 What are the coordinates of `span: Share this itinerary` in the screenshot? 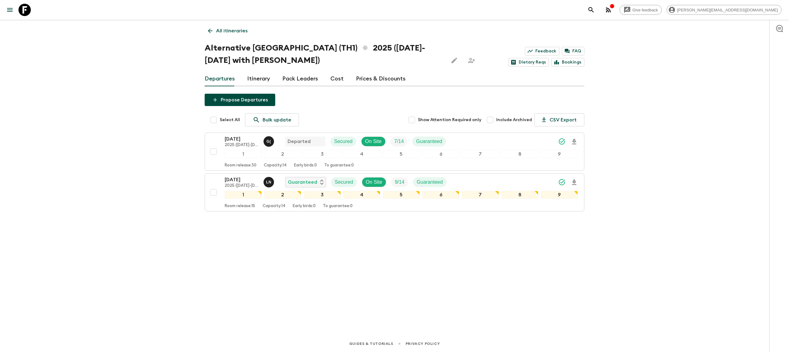 It's located at (471, 60).